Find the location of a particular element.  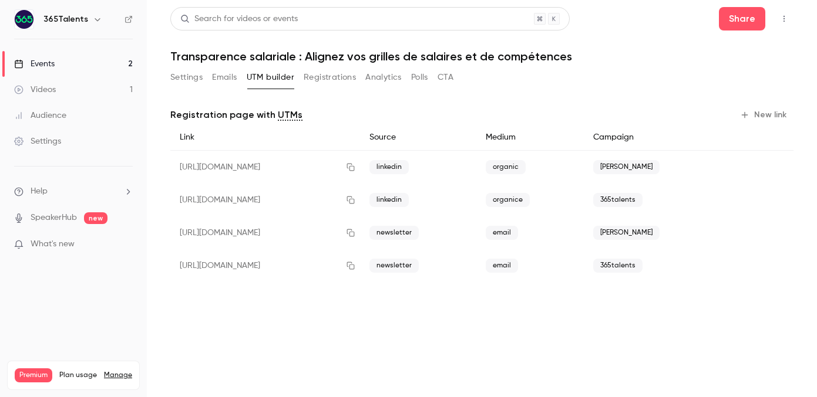

button: Analytics is located at coordinates (383, 77).